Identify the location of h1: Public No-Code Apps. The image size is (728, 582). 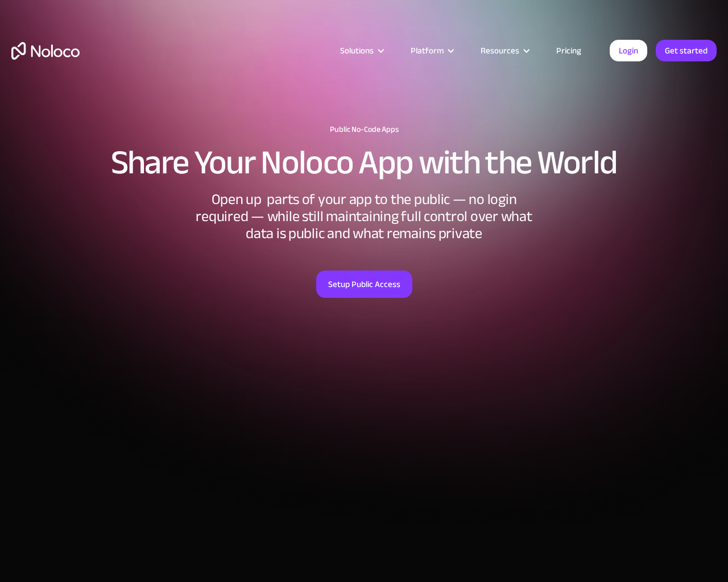
(364, 130).